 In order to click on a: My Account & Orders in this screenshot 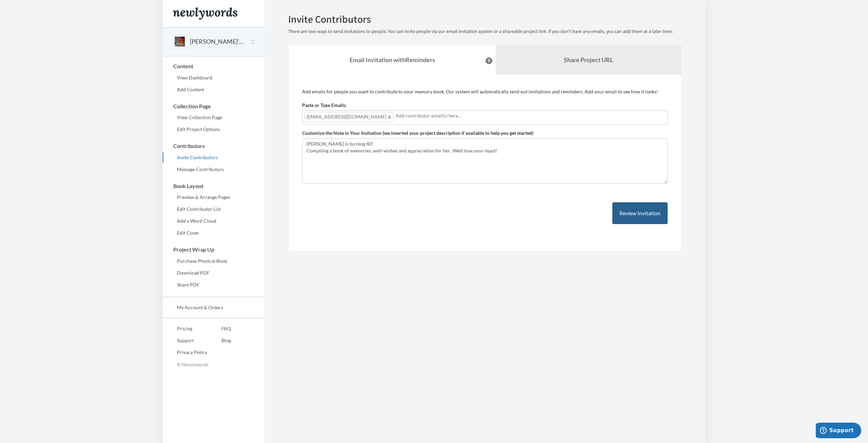, I will do `click(214, 308)`.